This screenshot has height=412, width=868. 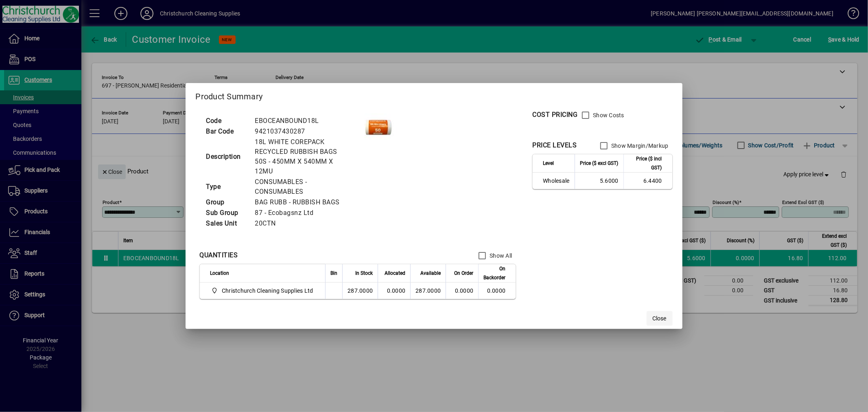 I want to click on span: In Stock, so click(x=364, y=273).